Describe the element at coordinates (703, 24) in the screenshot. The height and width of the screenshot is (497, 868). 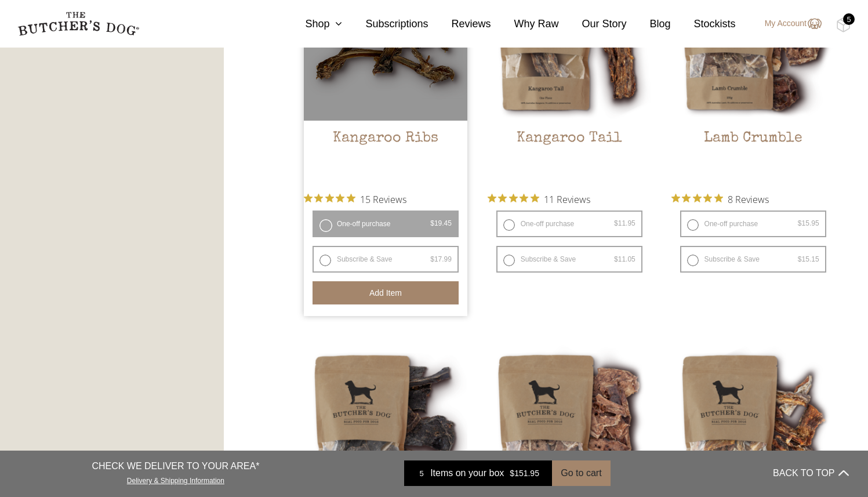
I see `a: Stockists` at that location.